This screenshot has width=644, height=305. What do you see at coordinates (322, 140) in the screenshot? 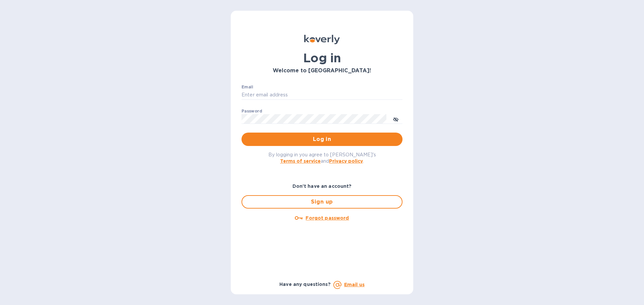
I see `button: Log in` at bounding box center [322, 140].